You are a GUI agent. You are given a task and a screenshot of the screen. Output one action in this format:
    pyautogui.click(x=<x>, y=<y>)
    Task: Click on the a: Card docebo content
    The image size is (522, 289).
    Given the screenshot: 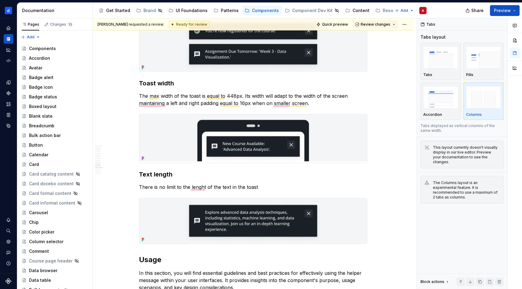 What is the action you would take?
    pyautogui.click(x=55, y=184)
    